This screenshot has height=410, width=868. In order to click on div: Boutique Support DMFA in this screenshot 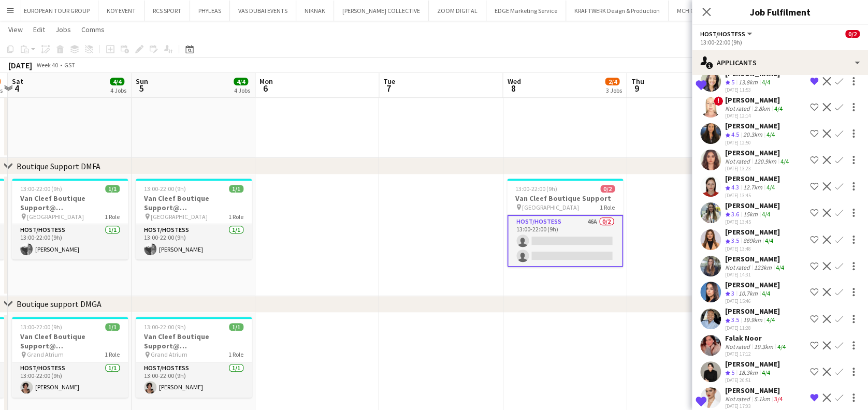, I will do `click(59, 166)`.